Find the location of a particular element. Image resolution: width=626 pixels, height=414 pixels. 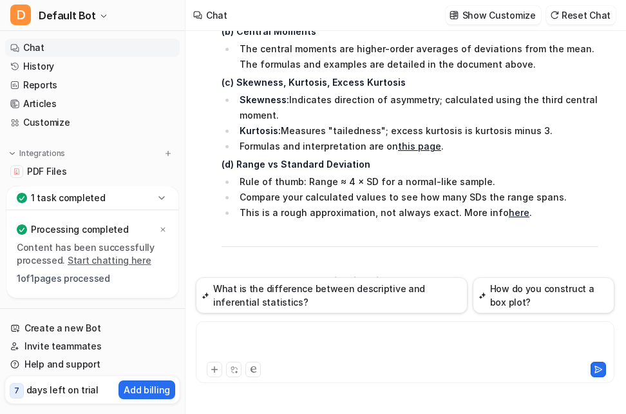

p: Processing completed is located at coordinates (79, 229).